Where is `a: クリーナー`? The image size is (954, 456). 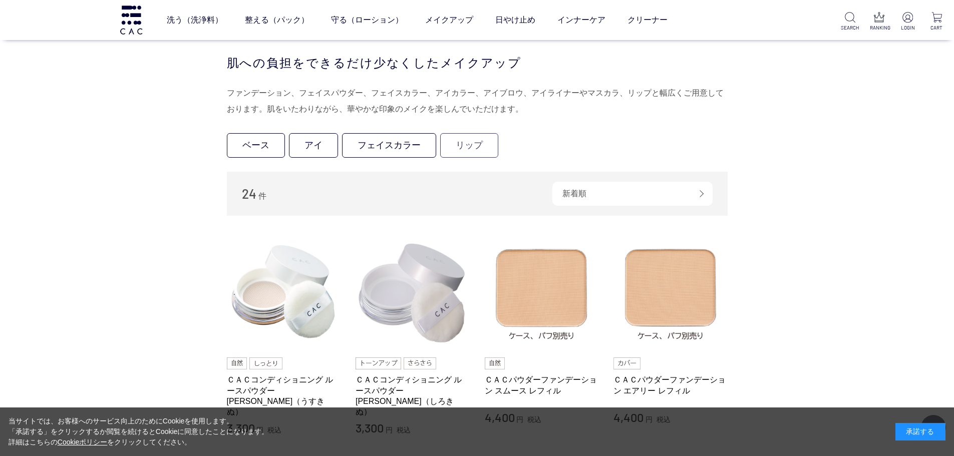
a: クリーナー is located at coordinates (648, 20).